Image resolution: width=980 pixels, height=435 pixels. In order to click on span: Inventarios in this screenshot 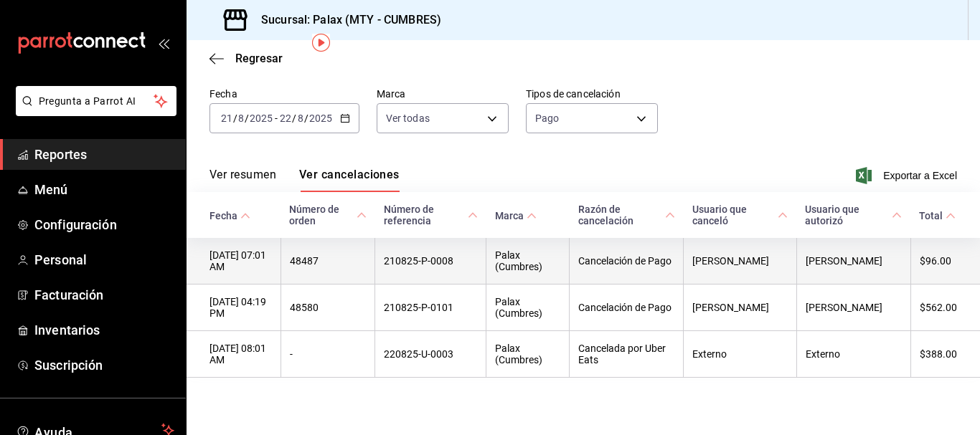, I will do `click(104, 329)`.